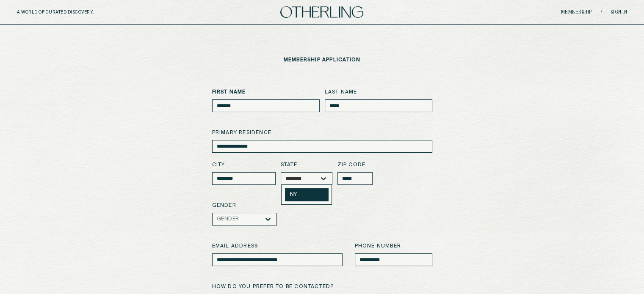 The image size is (644, 294). Describe the element at coordinates (322, 133) in the screenshot. I see `label: primary residence` at that location.